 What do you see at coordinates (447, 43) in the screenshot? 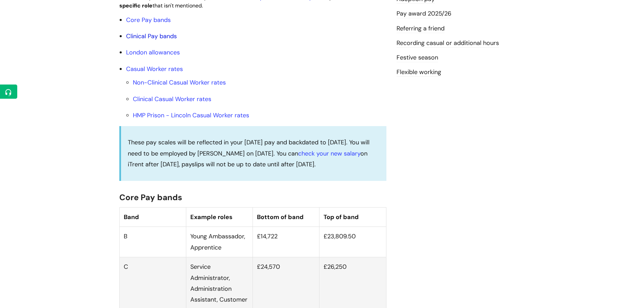
I see `a: Recording casual or additional hours` at bounding box center [447, 43].